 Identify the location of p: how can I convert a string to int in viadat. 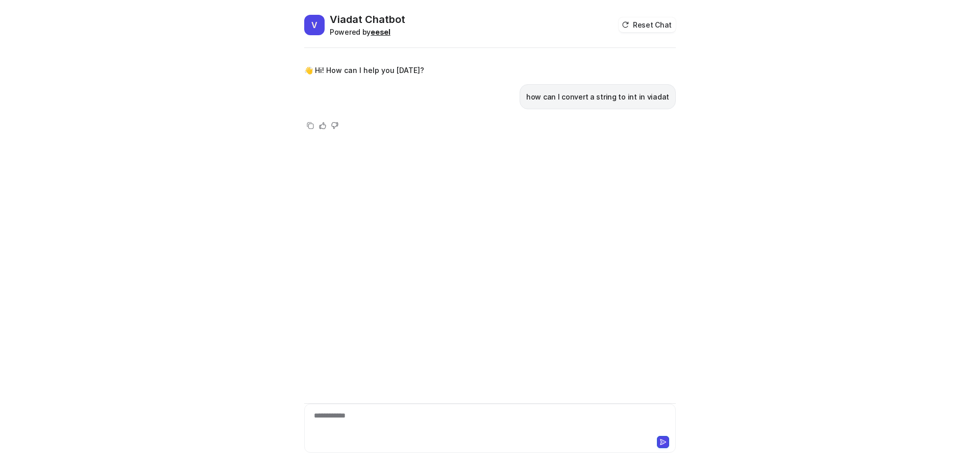
(598, 97).